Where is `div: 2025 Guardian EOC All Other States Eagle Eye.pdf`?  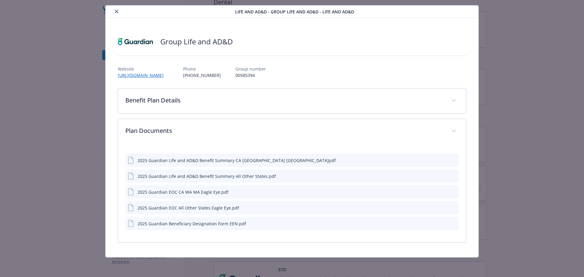
div: 2025 Guardian EOC All Other States Eagle Eye.pdf is located at coordinates (188, 208).